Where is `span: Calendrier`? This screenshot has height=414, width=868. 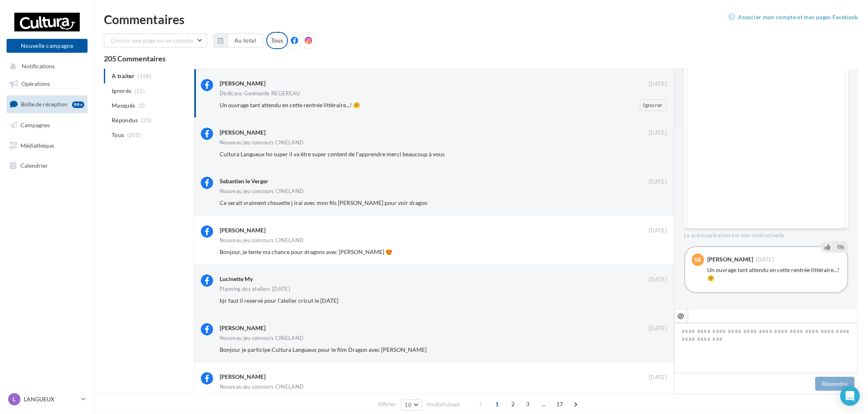
span: Calendrier is located at coordinates (34, 165).